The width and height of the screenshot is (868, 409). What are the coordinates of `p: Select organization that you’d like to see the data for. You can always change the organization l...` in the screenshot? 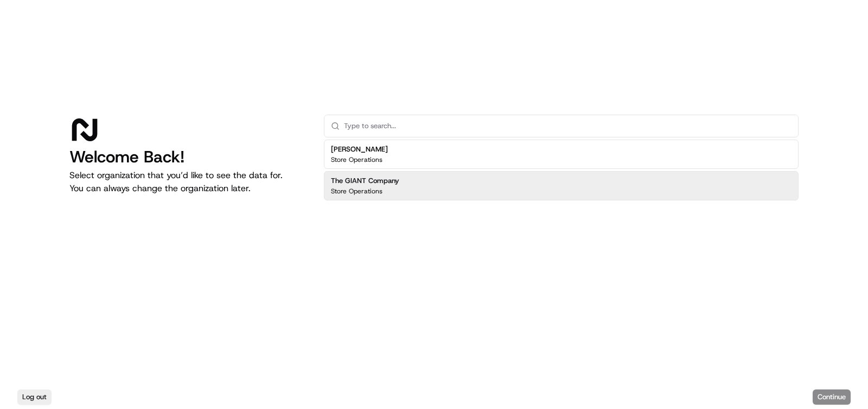 It's located at (188, 182).